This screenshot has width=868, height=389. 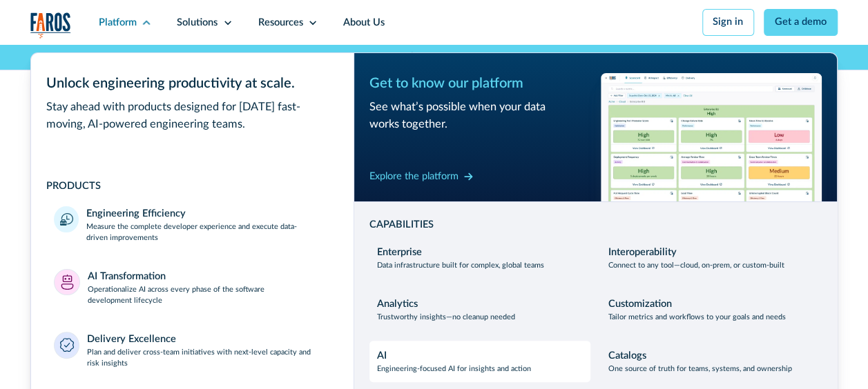 What do you see at coordinates (192, 225) in the screenshot?
I see `a: Engineering EfficiencyMeasure the complete developer experience and execute data-driven improvements` at bounding box center [192, 225].